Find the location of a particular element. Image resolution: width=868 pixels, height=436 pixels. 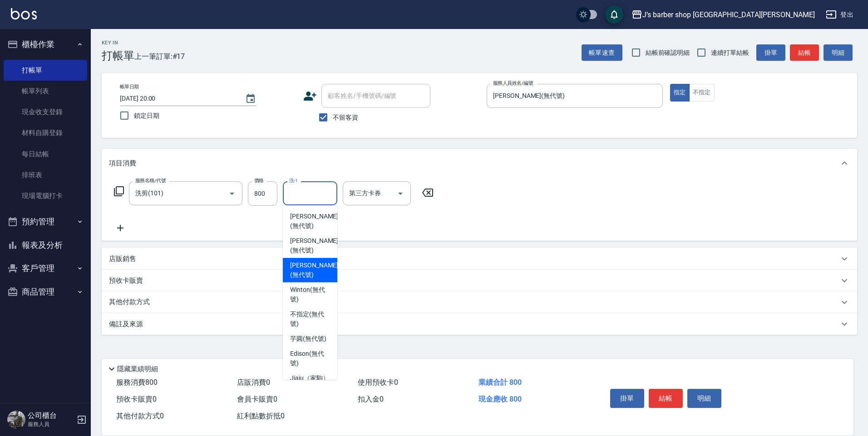

h3: 打帳單 is located at coordinates (118, 56).